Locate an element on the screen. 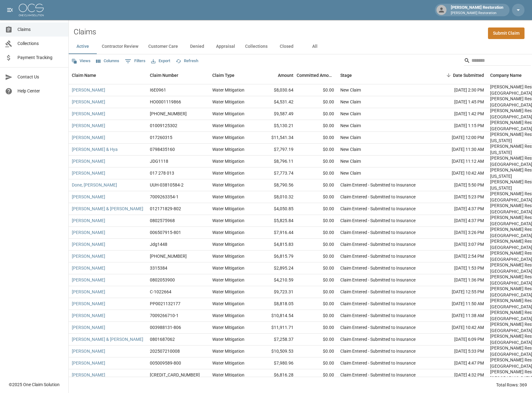  img: ocs-logo-white-transparent.png is located at coordinates (31, 10).